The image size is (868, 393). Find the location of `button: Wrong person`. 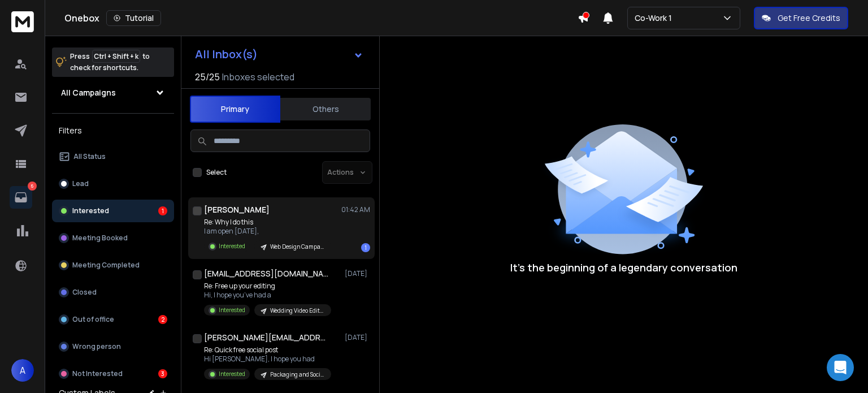

button: Wrong person is located at coordinates (113, 346).